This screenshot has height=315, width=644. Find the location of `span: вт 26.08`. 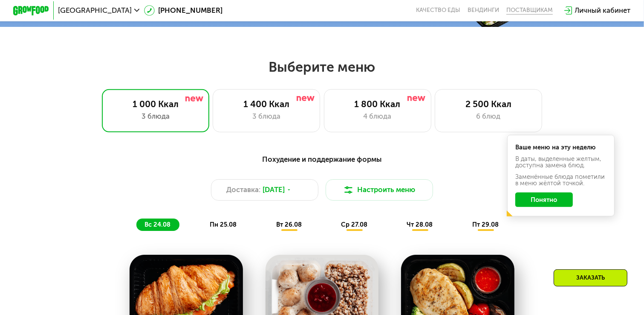

span: вт 26.08 is located at coordinates (289, 224).